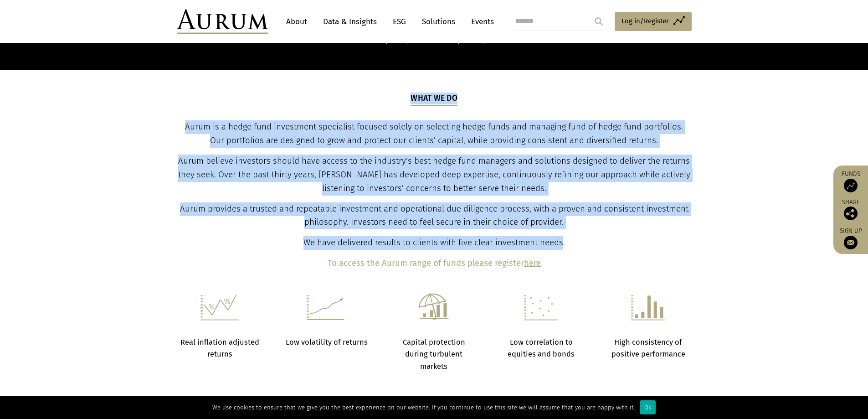 The width and height of the screenshot is (868, 419). What do you see at coordinates (219, 347) in the screenshot?
I see `strong: Real inflation adjusted returns` at bounding box center [219, 347].